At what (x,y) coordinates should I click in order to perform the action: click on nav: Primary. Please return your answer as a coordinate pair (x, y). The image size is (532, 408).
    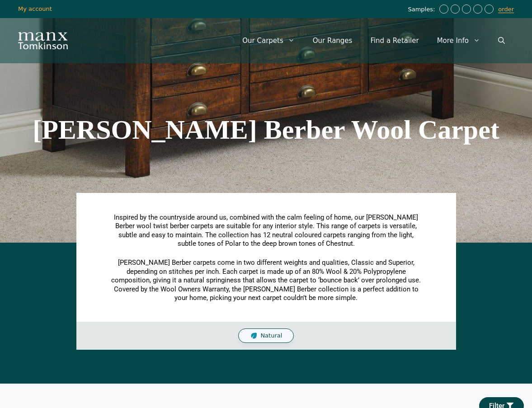
    Looking at the image, I should click on (374, 41).